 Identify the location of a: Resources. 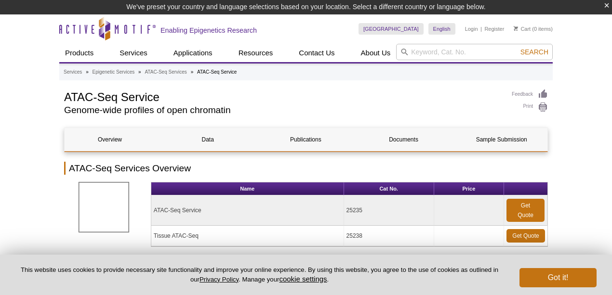
(256, 53).